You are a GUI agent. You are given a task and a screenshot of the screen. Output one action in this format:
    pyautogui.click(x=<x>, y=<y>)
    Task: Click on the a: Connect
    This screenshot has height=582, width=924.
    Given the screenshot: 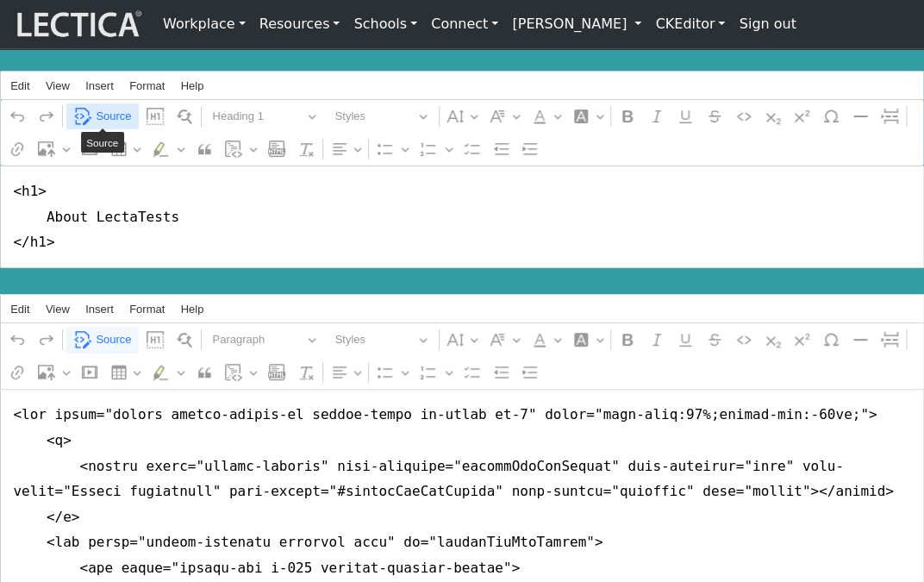 What is the action you would take?
    pyautogui.click(x=465, y=24)
    